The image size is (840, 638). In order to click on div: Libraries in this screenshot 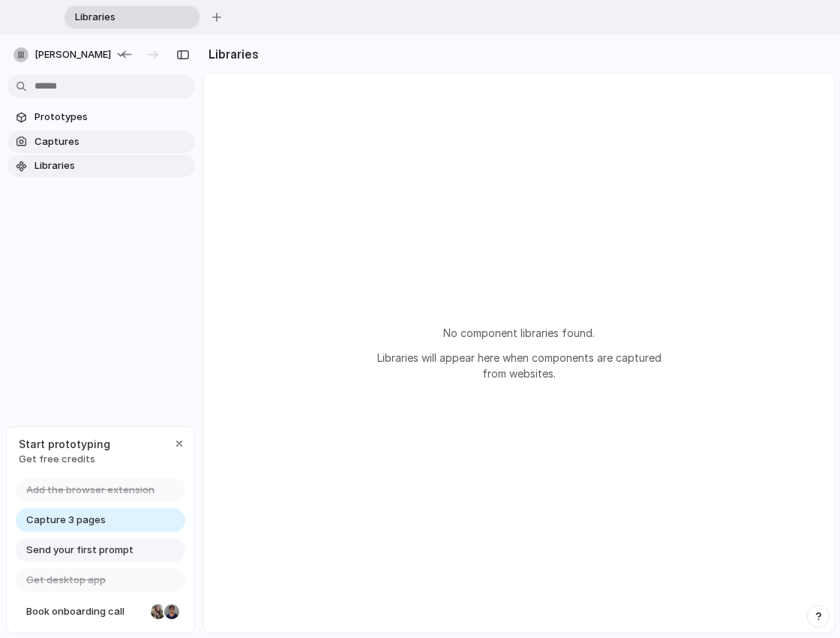, I will do `click(132, 18)`.